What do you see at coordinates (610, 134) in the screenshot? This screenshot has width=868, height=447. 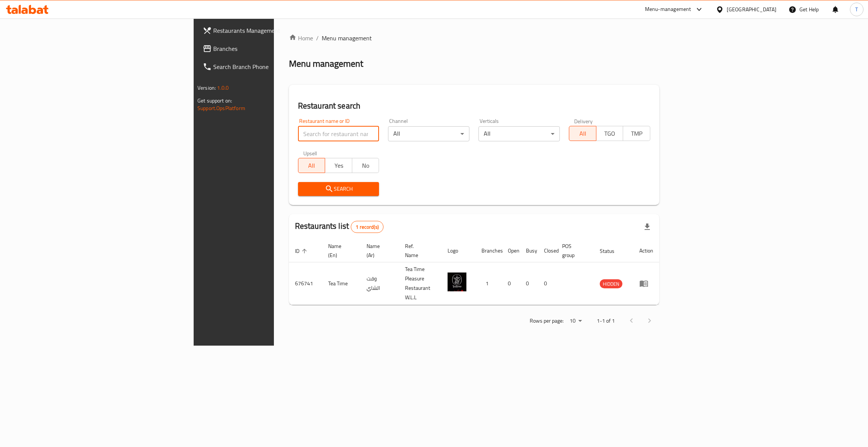 I see `button: TGO` at bounding box center [610, 134].